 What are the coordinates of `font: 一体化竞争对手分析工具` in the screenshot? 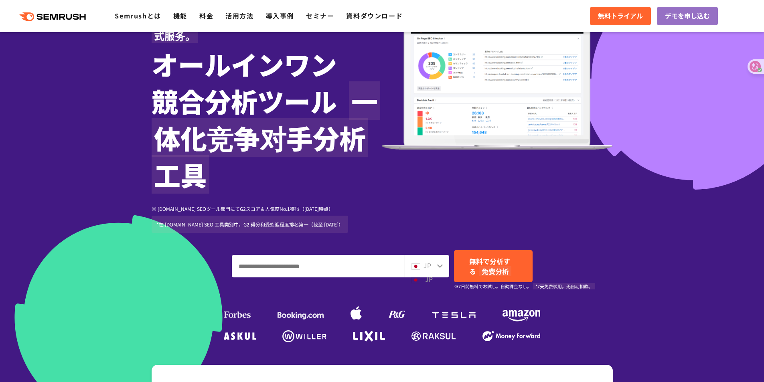 It's located at (266, 138).